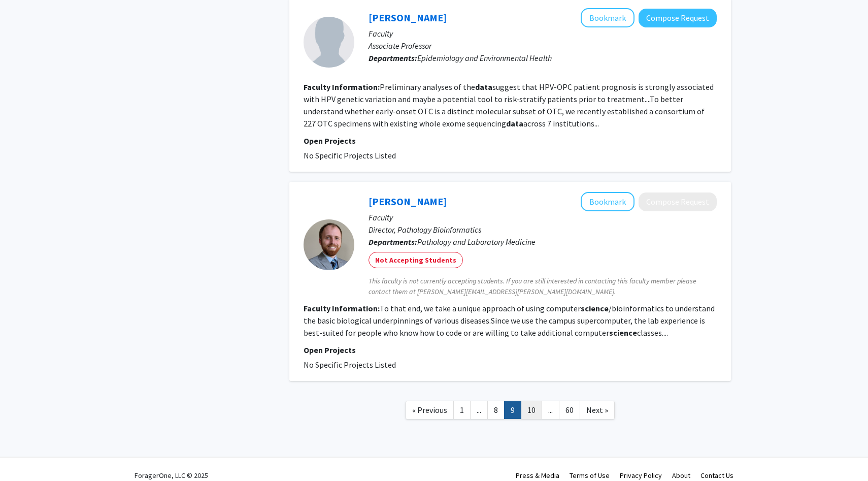 The height and width of the screenshot is (481, 868). Describe the element at coordinates (597, 410) in the screenshot. I see `span: Next »` at that location.